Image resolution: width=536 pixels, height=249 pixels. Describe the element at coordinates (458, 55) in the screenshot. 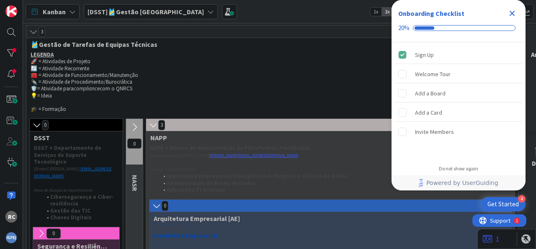

I see `div: Sign Up is complete.` at that location.